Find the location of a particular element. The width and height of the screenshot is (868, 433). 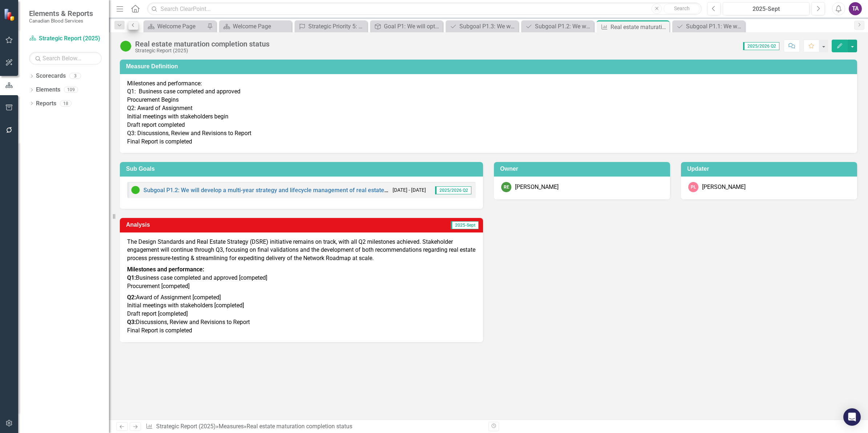

h3: Updater is located at coordinates (770, 169).